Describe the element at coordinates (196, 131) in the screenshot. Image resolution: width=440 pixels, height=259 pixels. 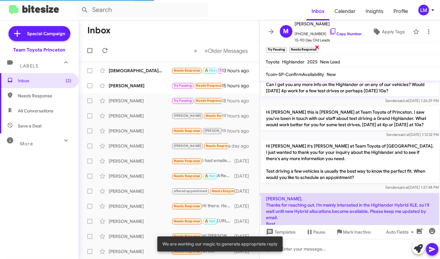
I see `div: I do not need a truck.` at that location.